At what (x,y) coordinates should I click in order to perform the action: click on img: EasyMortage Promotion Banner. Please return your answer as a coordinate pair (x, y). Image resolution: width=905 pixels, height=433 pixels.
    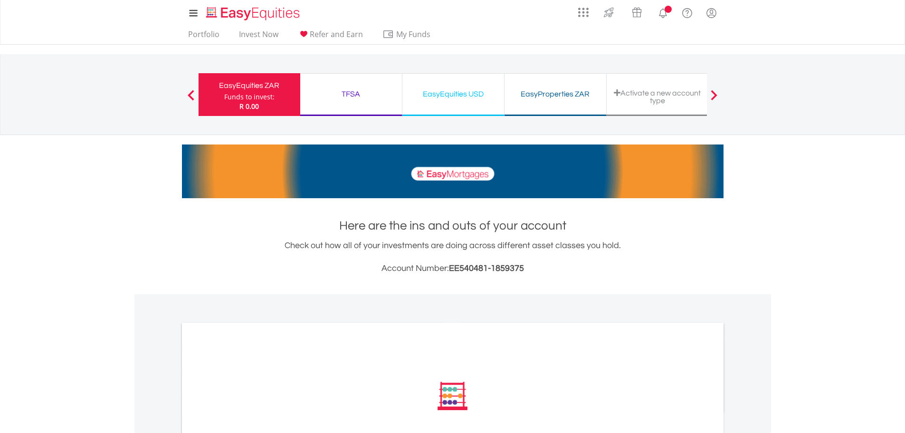
    Looking at the image, I should click on (453, 171).